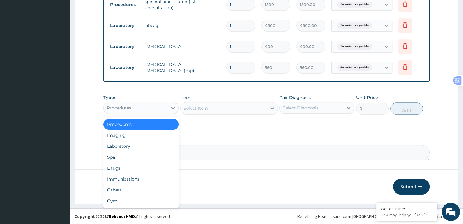  Describe the element at coordinates (295, 98) in the screenshot. I see `label: Pair Diagnosis` at that location.